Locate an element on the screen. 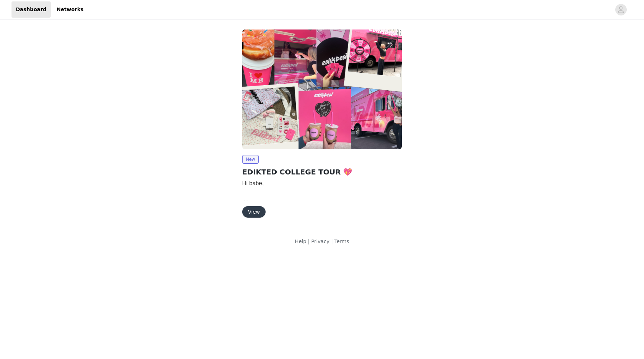  div: avatar is located at coordinates (621, 10).